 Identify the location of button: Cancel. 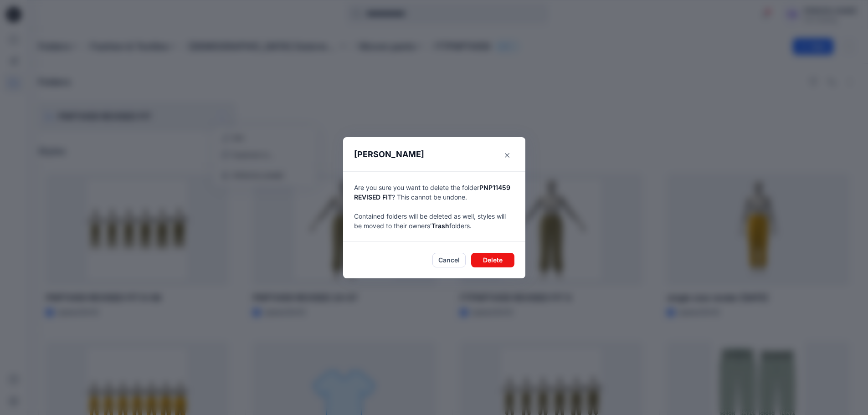
(449, 260).